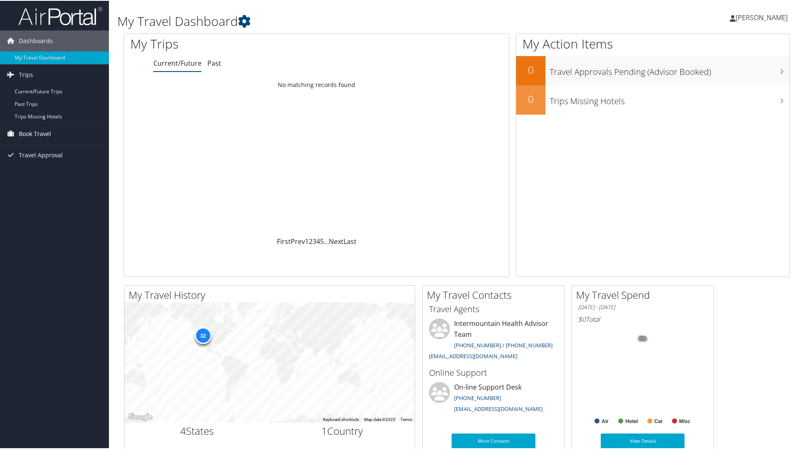 This screenshot has height=449, width=801. What do you see at coordinates (26, 74) in the screenshot?
I see `span: Trips` at bounding box center [26, 74].